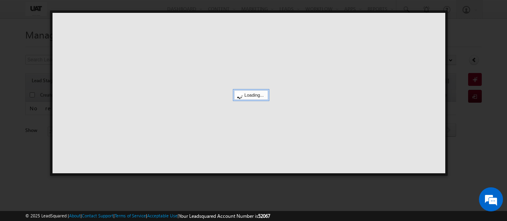  What do you see at coordinates (97, 215) in the screenshot?
I see `a: Contact Support` at bounding box center [97, 215].